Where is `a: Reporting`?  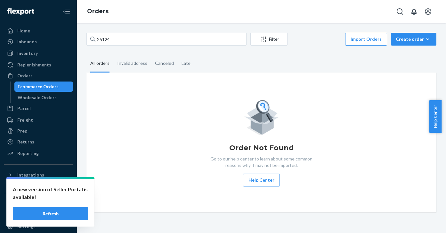 a: Reporting is located at coordinates (38, 153).